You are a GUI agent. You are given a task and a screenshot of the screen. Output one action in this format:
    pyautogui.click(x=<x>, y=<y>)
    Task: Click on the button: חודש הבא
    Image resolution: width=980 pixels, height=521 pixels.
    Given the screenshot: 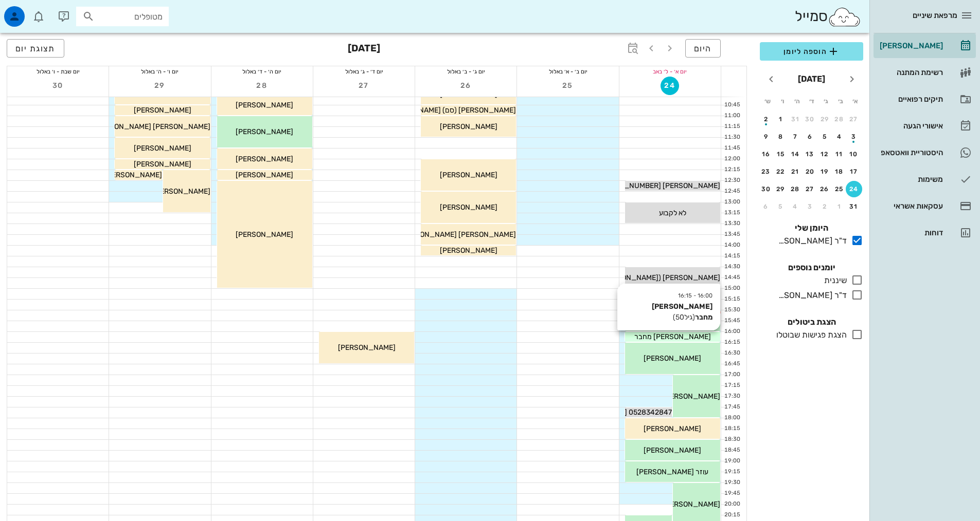 What is the action you would take?
    pyautogui.click(x=771, y=79)
    